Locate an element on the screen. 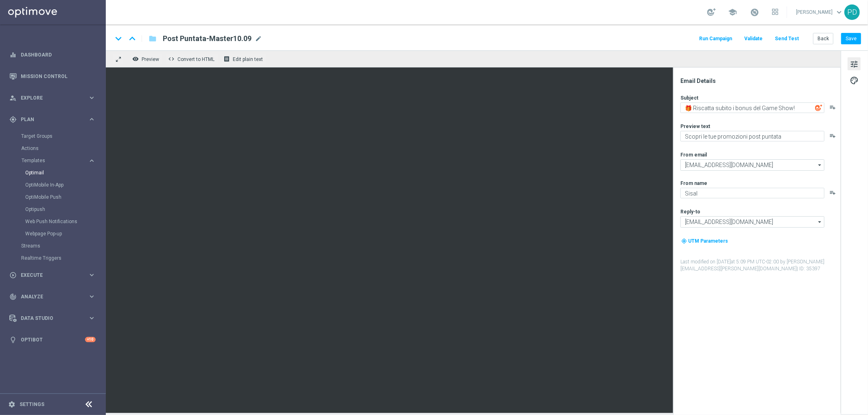 The image size is (868, 415). span: Analyze is located at coordinates (54, 297).